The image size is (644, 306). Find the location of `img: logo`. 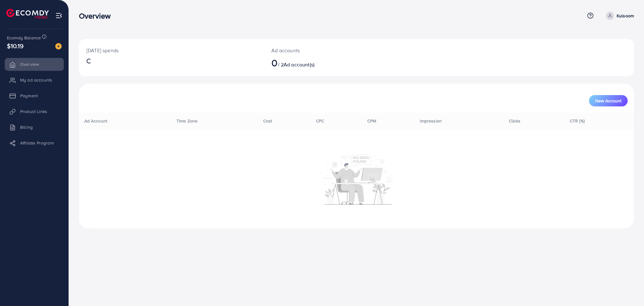

img: logo is located at coordinates (27, 13).